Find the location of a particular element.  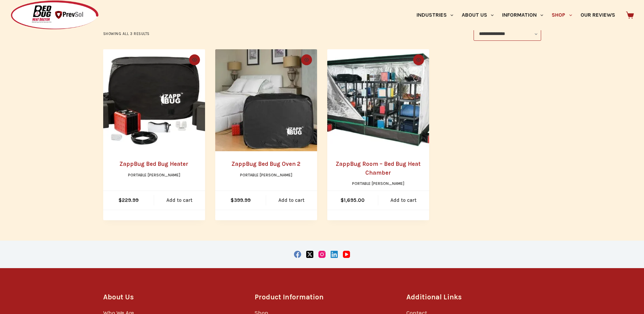

h3: Product Information is located at coordinates (322, 297).